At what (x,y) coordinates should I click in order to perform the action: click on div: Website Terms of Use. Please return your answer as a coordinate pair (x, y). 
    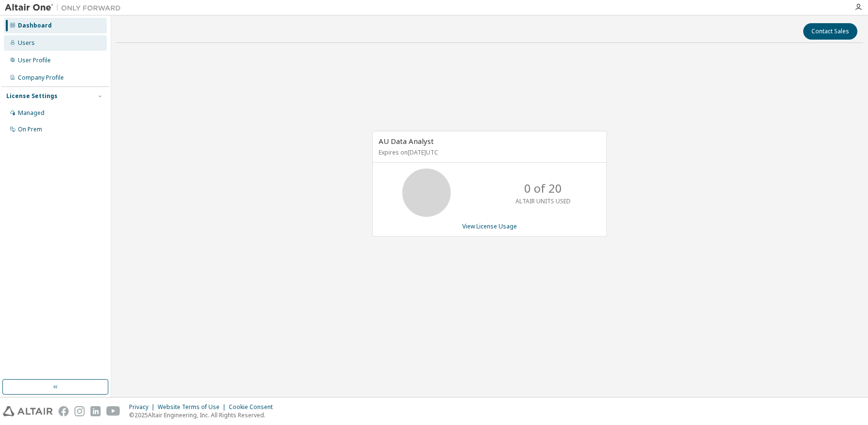
    Looking at the image, I should click on (193, 407).